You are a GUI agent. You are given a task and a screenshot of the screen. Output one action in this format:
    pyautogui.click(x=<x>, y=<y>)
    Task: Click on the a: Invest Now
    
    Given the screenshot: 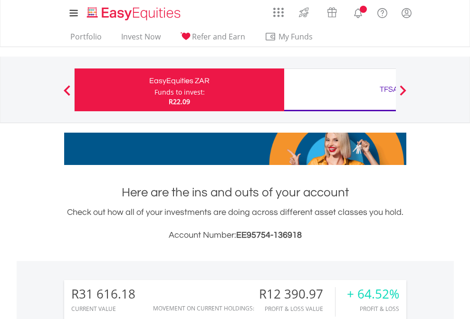 What is the action you would take?
    pyautogui.click(x=141, y=39)
    